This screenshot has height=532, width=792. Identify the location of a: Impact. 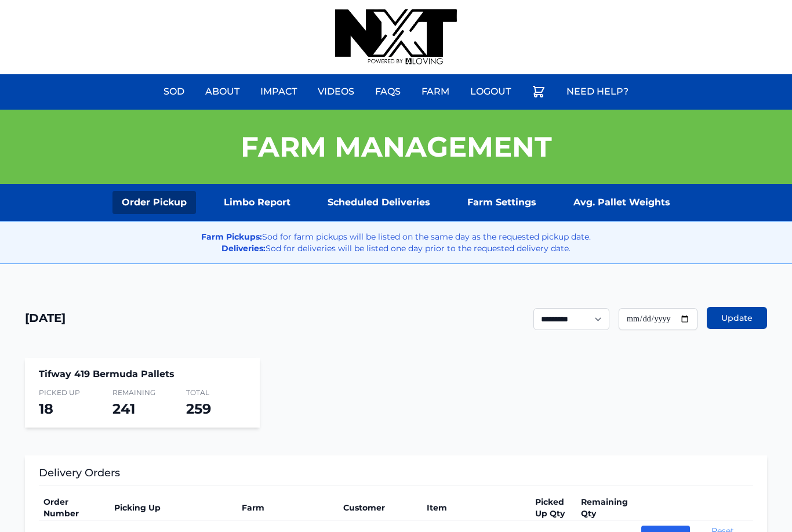
(278, 91).